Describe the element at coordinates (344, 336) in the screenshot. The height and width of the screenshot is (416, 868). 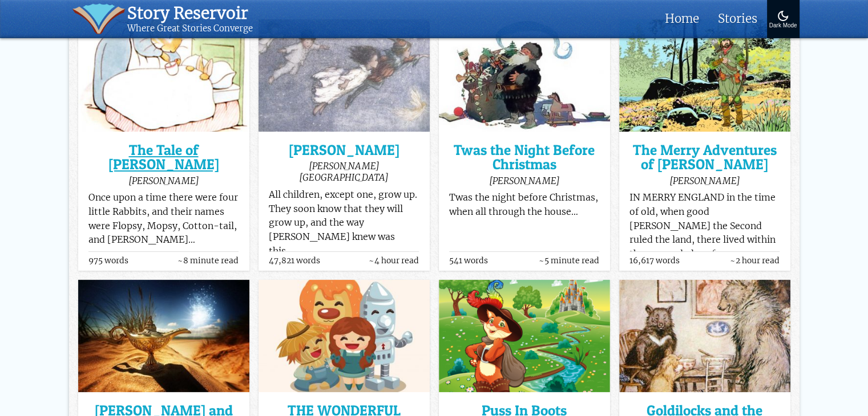
I see `img: THE WONDERFUL WIZARD OF OZ` at that location.